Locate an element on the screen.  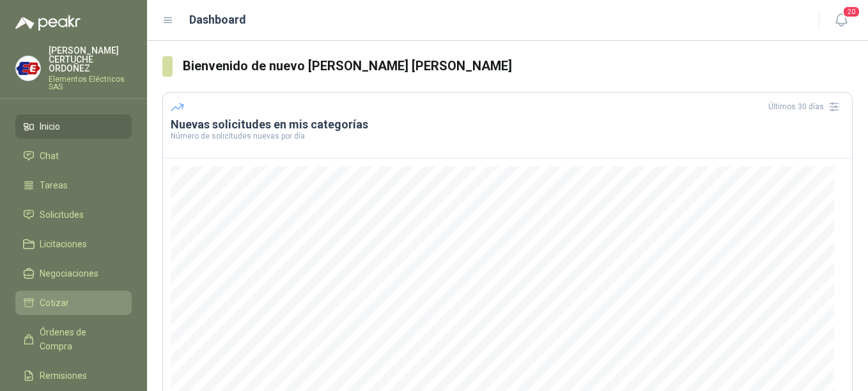
div: Últimos 30 días is located at coordinates (806, 107).